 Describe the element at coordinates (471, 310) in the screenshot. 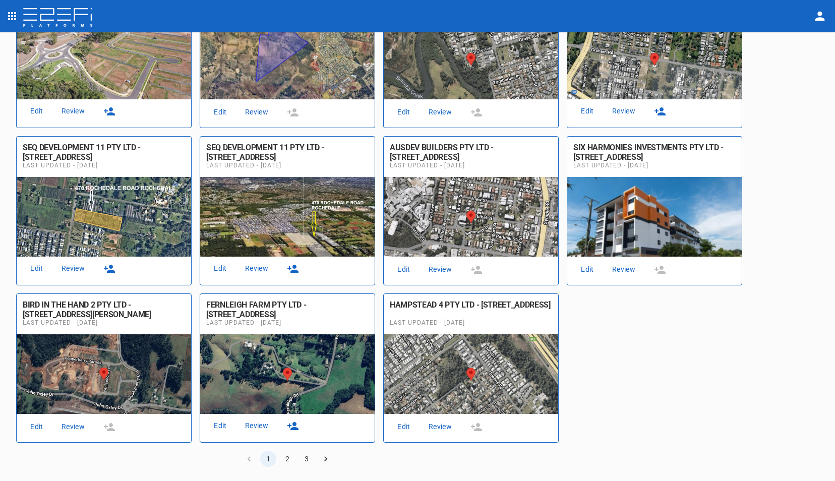

I see `h6: HAMPSTEAD 4 PTY LTD - 15 Aramis Pl, Nudgee` at that location.